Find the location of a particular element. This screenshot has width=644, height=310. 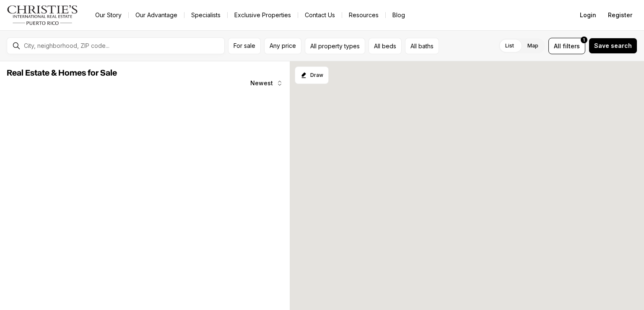

span: For sale is located at coordinates (245, 46).